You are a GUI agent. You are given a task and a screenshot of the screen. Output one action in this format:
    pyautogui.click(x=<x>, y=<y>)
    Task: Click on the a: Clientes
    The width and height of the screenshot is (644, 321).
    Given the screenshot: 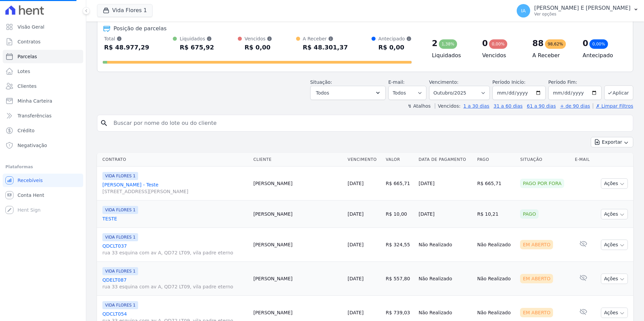 What is the action you would take?
    pyautogui.click(x=43, y=86)
    